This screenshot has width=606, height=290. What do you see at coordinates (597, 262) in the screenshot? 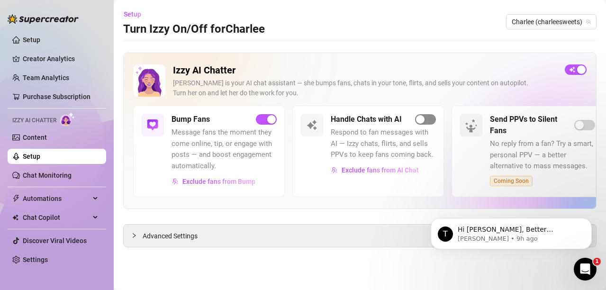
I see `span: 1` at bounding box center [597, 262].